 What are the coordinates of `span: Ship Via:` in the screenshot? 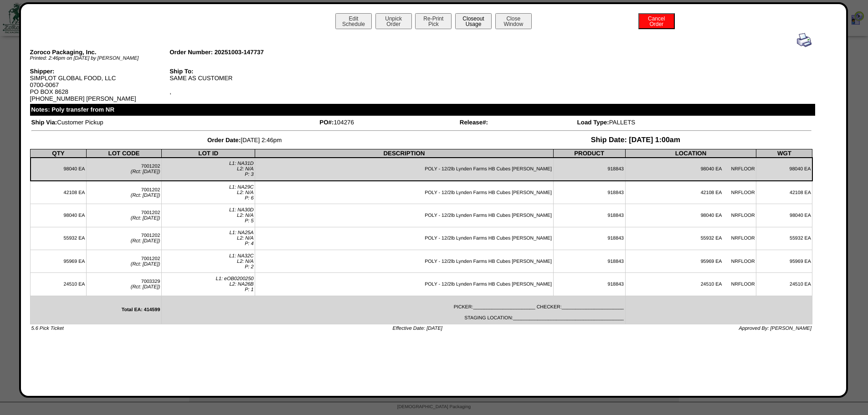 It's located at (44, 122).